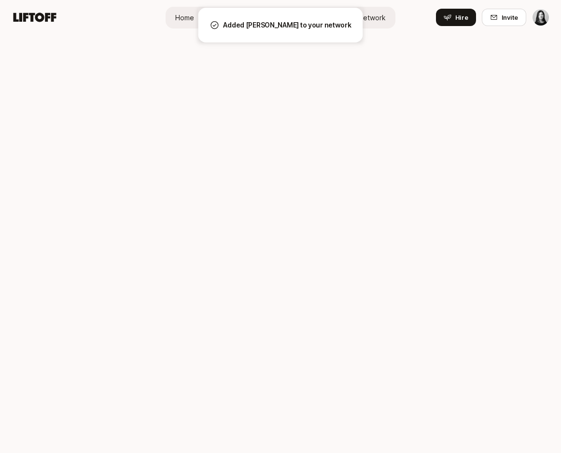 This screenshot has width=561, height=453. What do you see at coordinates (541, 17) in the screenshot?
I see `img: Stacy La` at bounding box center [541, 17].